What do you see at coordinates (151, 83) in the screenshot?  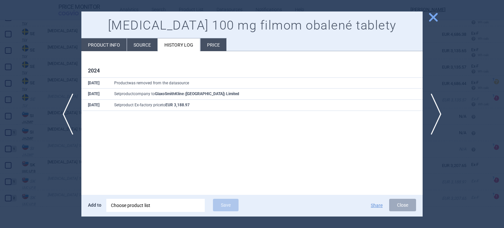 I see `span: Product was removed from the datasource` at bounding box center [151, 83].